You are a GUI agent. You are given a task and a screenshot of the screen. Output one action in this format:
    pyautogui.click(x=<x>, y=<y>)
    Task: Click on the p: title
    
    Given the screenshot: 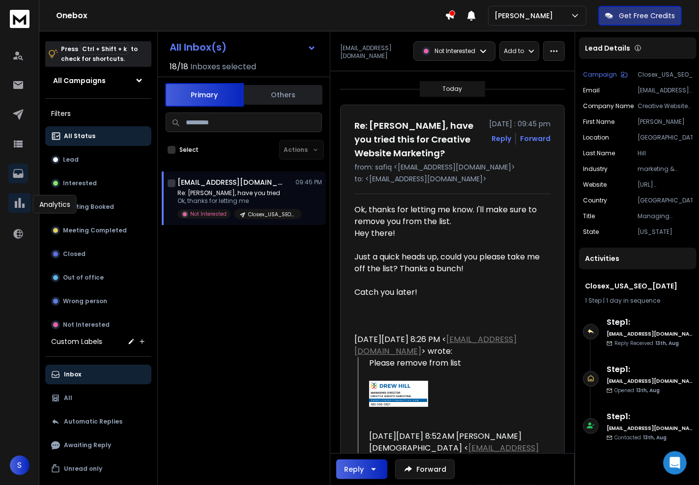 What is the action you would take?
    pyautogui.click(x=589, y=216)
    